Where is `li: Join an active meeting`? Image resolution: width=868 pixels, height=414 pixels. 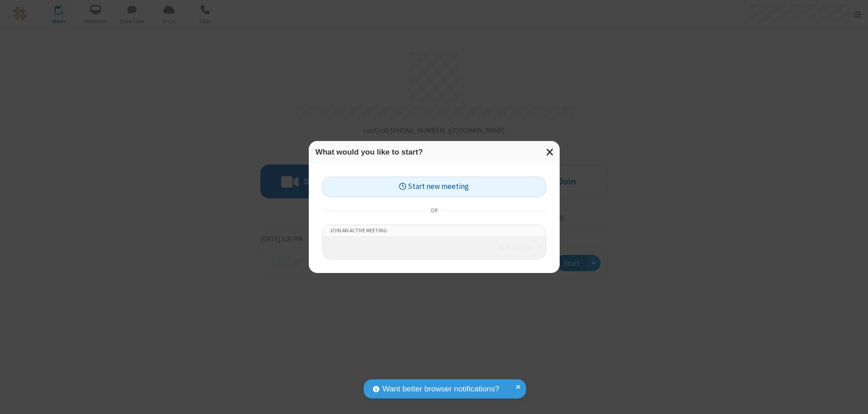 li: Join an active meeting is located at coordinates (434, 231).